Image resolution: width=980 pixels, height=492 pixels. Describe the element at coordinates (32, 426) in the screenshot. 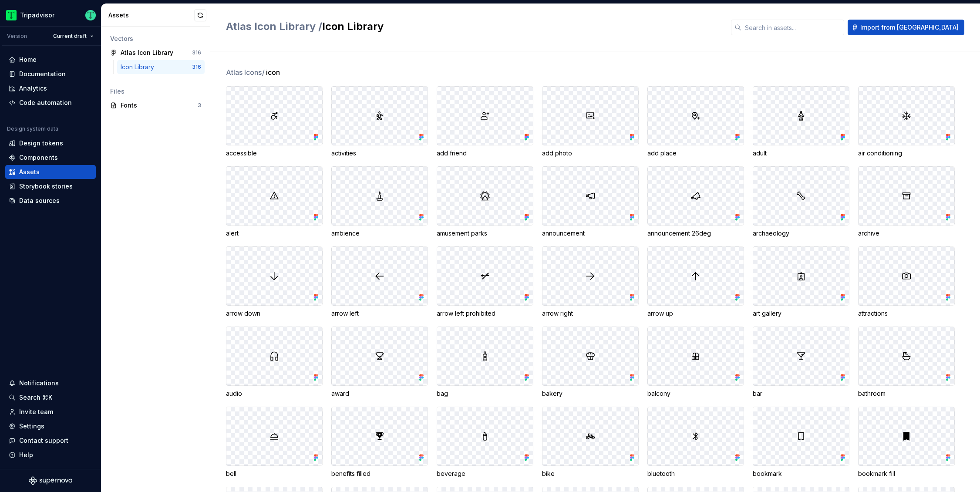

I see `div: Settings` at that location.